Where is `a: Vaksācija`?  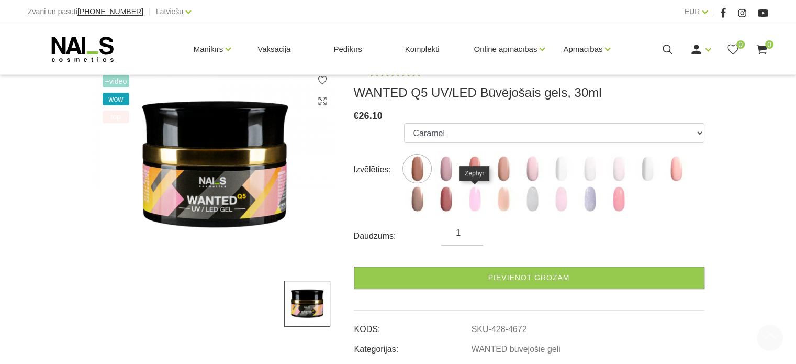 a: Vaksācija is located at coordinates (274, 49).